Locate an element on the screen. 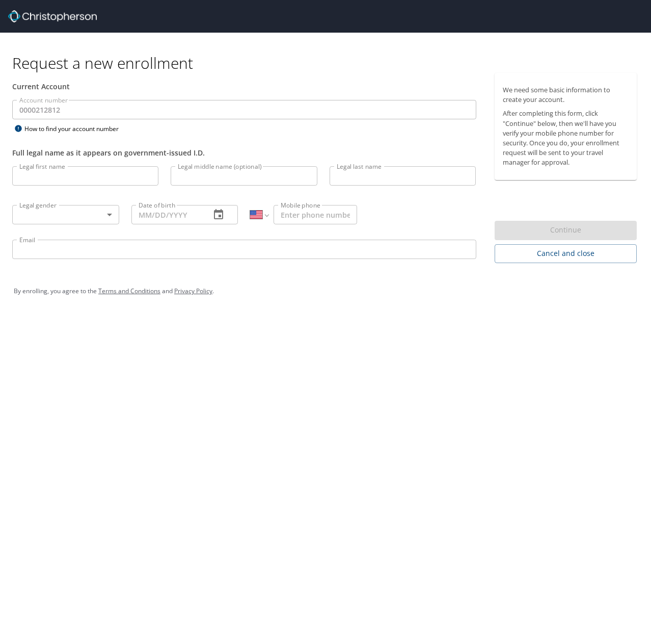 The image size is (651, 644). p: We need some basic information to create your account. is located at coordinates (566, 95).